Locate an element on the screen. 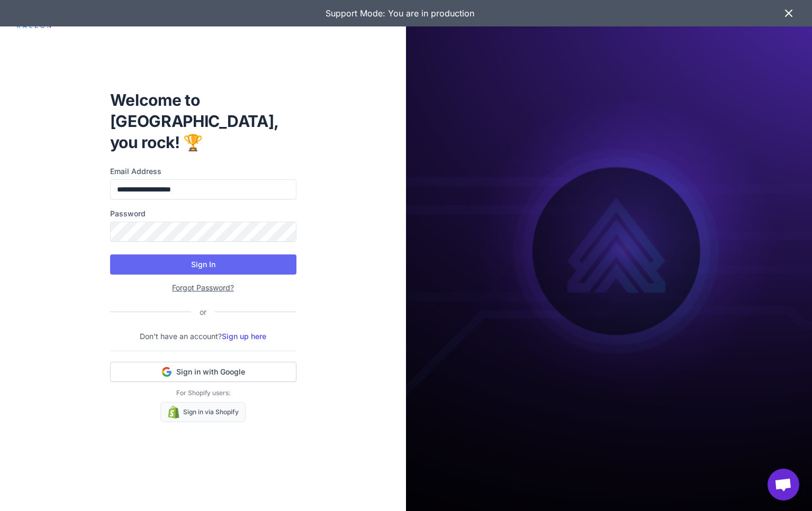 This screenshot has height=511, width=812. div: or is located at coordinates (203, 312).